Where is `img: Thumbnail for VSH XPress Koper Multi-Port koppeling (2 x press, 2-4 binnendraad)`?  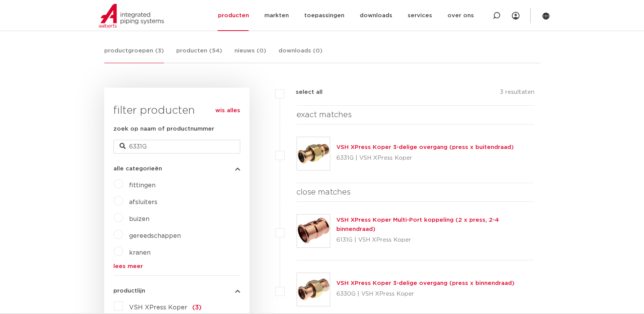 img: Thumbnail for VSH XPress Koper Multi-Port koppeling (2 x press, 2-4 binnendraad) is located at coordinates (314, 231).